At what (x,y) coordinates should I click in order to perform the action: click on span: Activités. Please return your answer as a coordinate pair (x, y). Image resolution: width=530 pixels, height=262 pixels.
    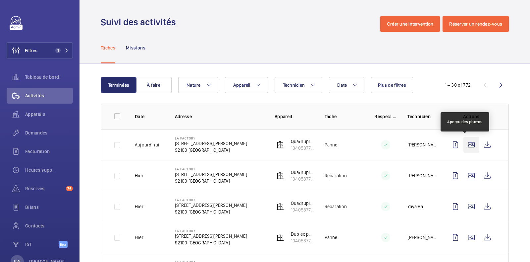
    Looking at the image, I should click on (49, 95).